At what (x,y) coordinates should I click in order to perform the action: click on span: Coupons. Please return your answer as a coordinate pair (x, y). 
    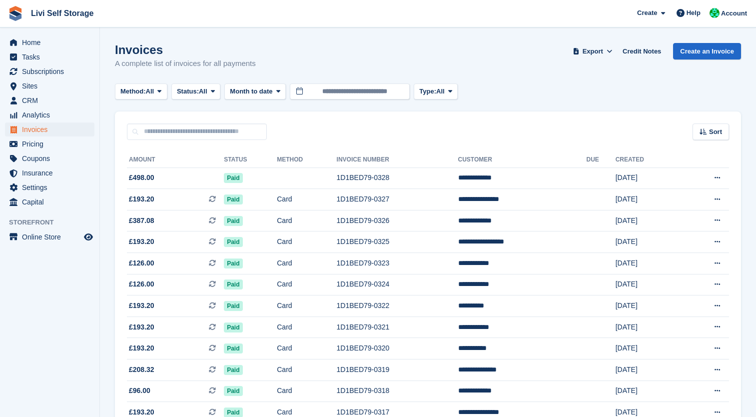
    Looking at the image, I should click on (52, 158).